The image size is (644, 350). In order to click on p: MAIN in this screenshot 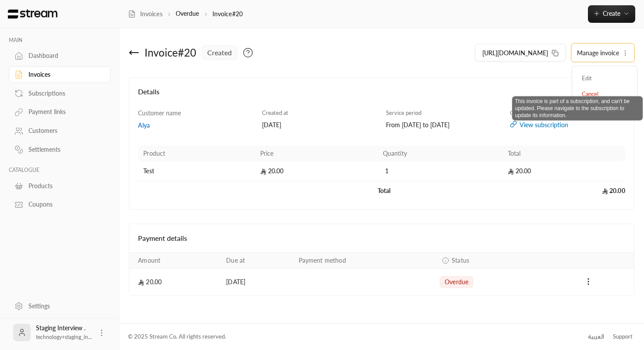, I will do `click(60, 40)`.